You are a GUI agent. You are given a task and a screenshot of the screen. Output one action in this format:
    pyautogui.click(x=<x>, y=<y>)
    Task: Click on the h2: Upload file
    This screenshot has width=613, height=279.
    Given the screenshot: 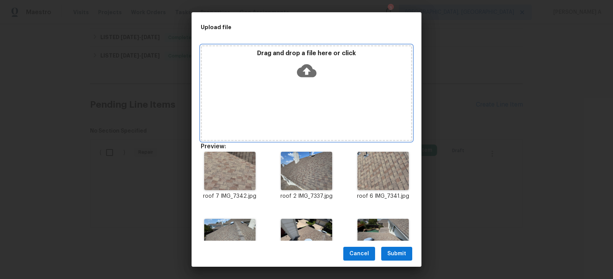 What is the action you would take?
    pyautogui.click(x=289, y=27)
    